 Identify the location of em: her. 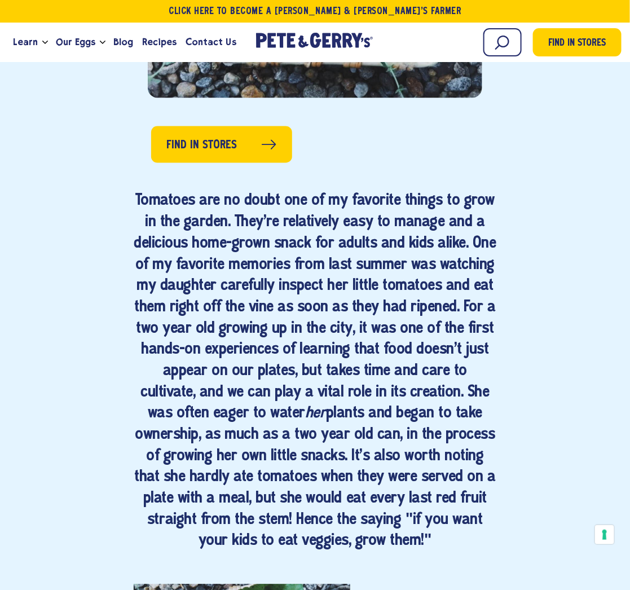
(315, 414).